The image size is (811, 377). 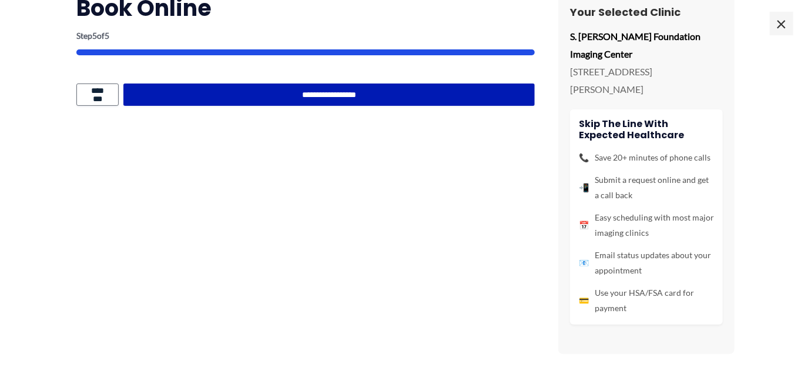 I want to click on h4: Skip the line with Expected Healthcare, so click(x=647, y=129).